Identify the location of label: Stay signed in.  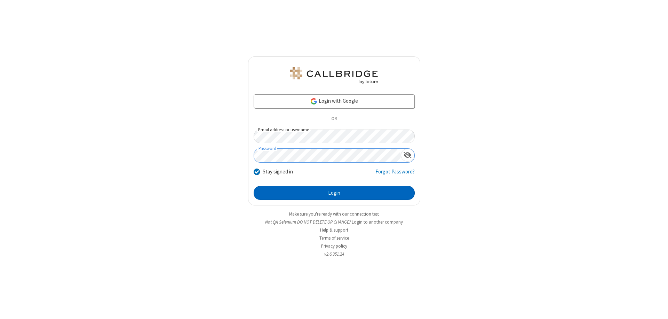
(278, 172).